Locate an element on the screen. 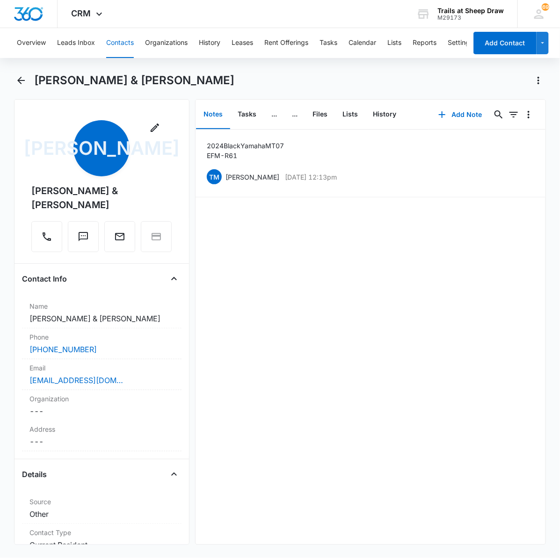  label: Organization is located at coordinates (102, 399).